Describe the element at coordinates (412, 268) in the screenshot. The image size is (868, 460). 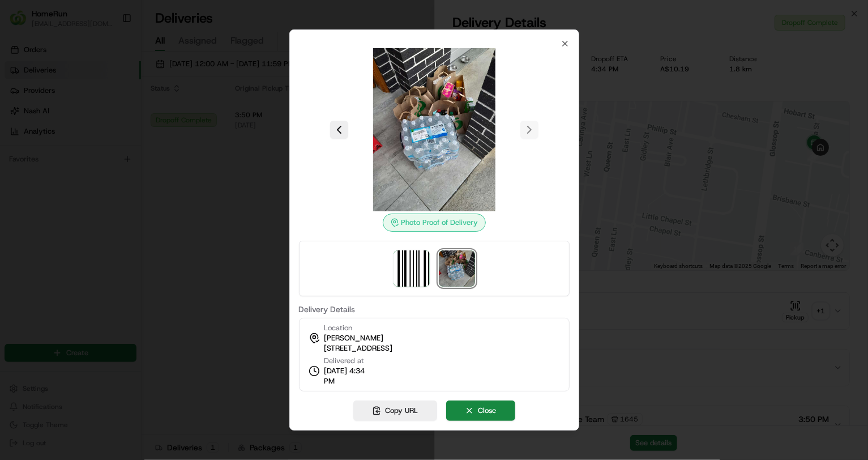
I see `button: barcode_scan_on_pickup image` at that location.